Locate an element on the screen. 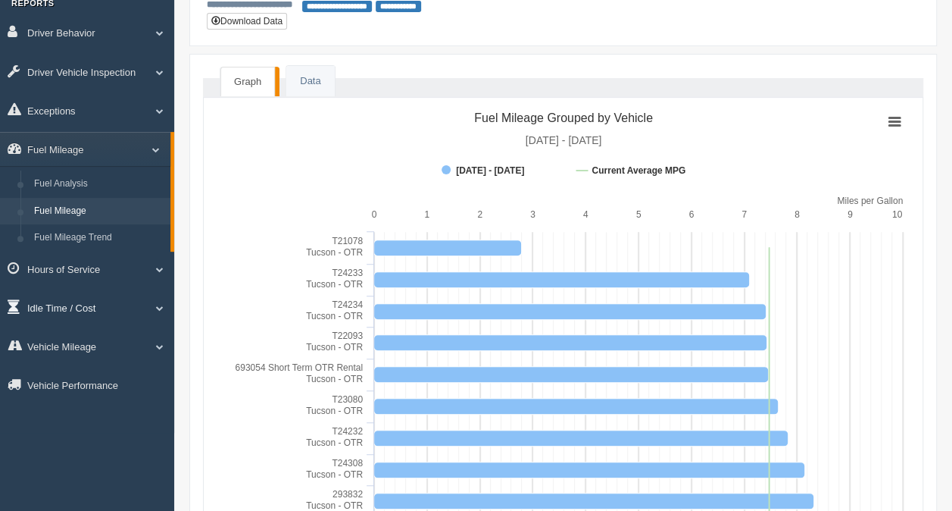 The image size is (952, 511). a: Data is located at coordinates (310, 81).